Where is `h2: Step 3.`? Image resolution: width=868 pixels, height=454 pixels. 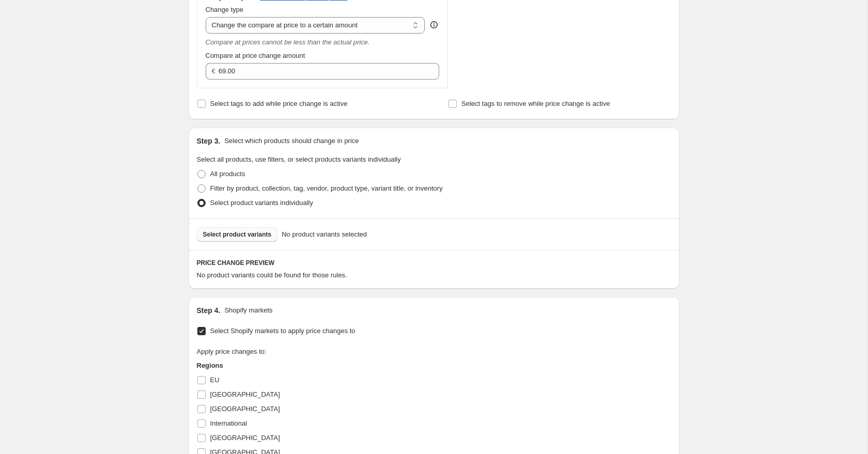
h2: Step 3. is located at coordinates (209, 141).